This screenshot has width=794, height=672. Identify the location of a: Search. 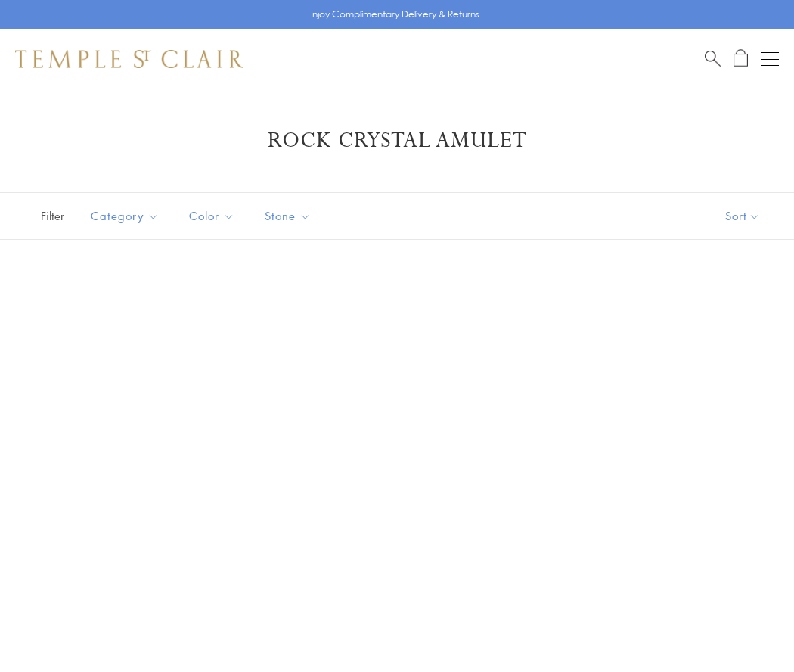
(712, 58).